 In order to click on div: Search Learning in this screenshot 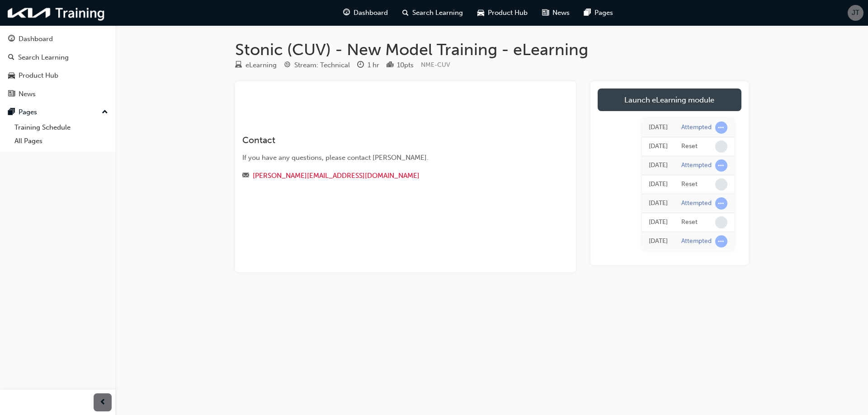, I will do `click(43, 57)`.